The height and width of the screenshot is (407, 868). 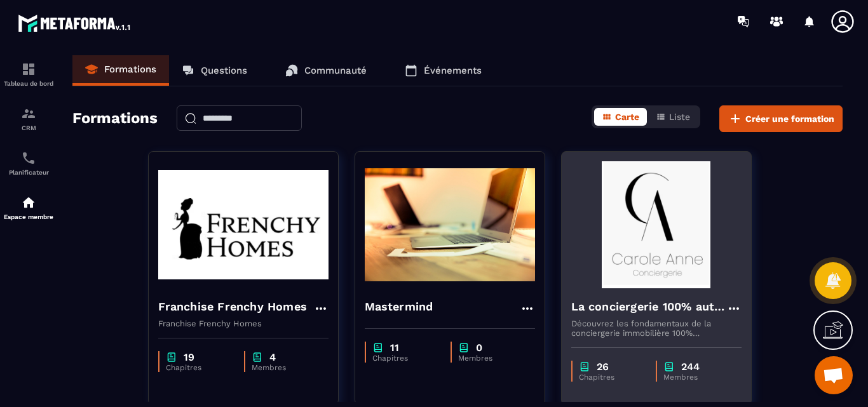 What do you see at coordinates (28, 118) in the screenshot?
I see `a: formationformationCRM` at bounding box center [28, 118].